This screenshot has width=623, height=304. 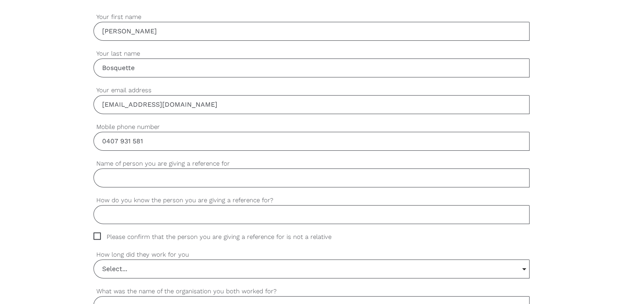 What do you see at coordinates (311, 291) in the screenshot?
I see `label: What was the name of the organisation you both worked for?` at bounding box center [311, 291].